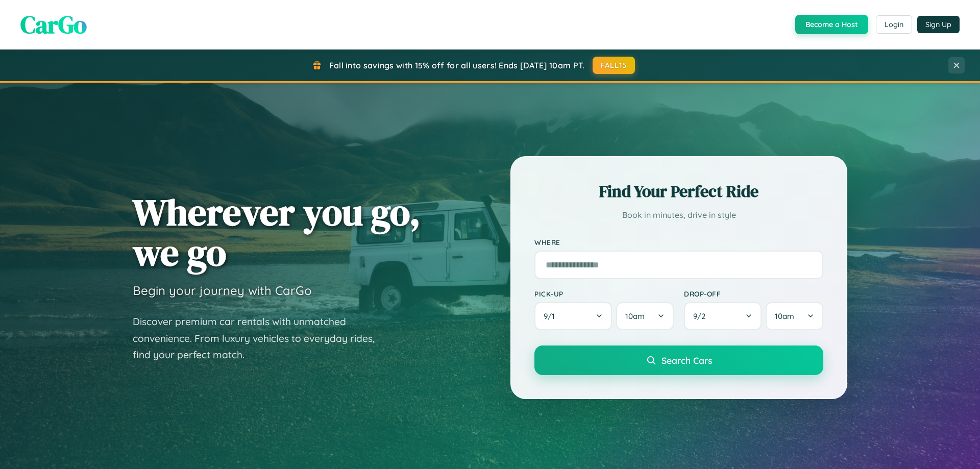  Describe the element at coordinates (938, 24) in the screenshot. I see `button: Sign Up` at that location.